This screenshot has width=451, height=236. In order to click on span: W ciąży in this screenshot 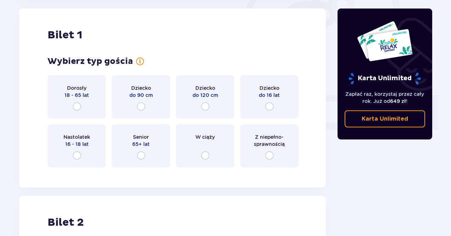, I will do `click(205, 137)`.